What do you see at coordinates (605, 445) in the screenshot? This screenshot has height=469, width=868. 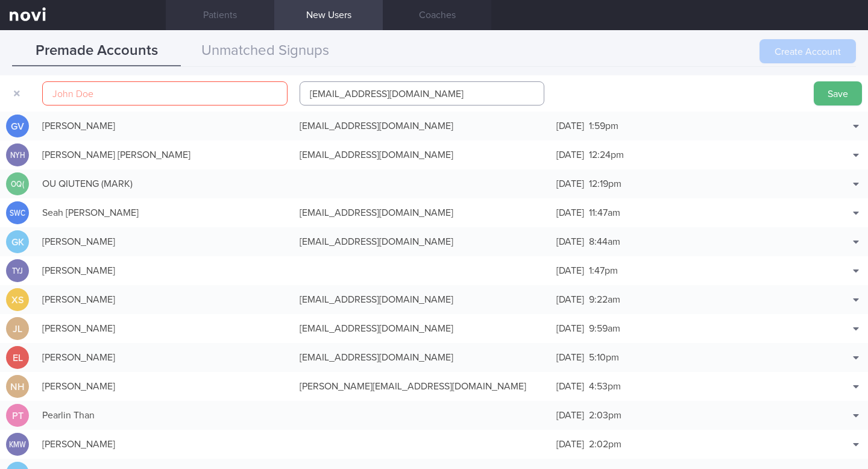 I see `span: 2:02pm` at bounding box center [605, 445].